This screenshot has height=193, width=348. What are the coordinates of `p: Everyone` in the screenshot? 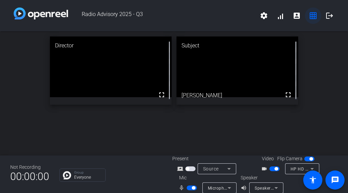 It's located at (88, 178).